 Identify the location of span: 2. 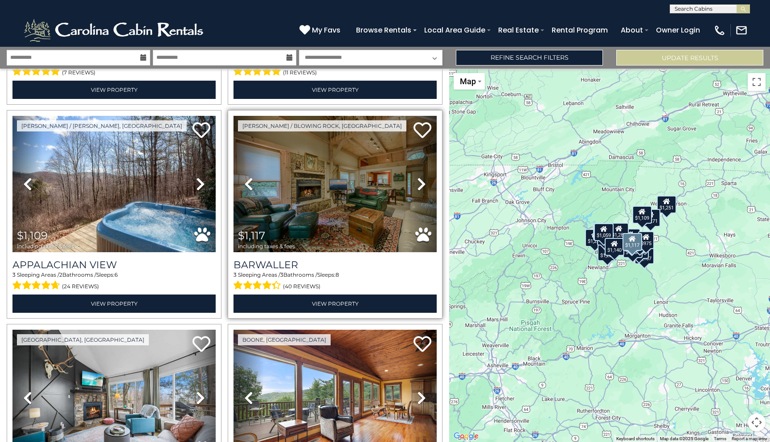
(61, 274).